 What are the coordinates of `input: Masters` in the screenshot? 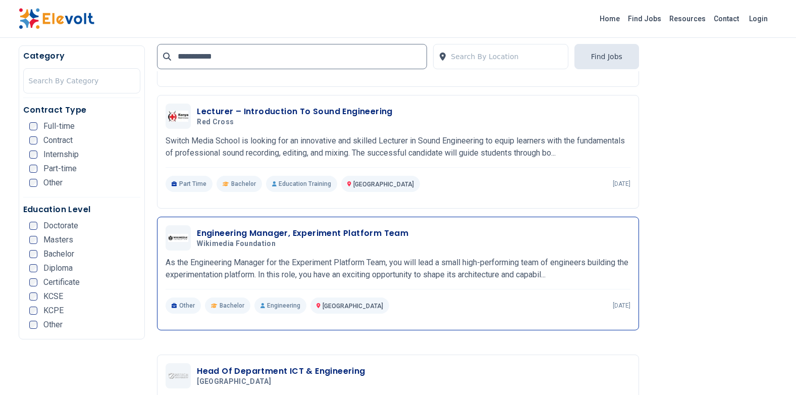 It's located at (33, 240).